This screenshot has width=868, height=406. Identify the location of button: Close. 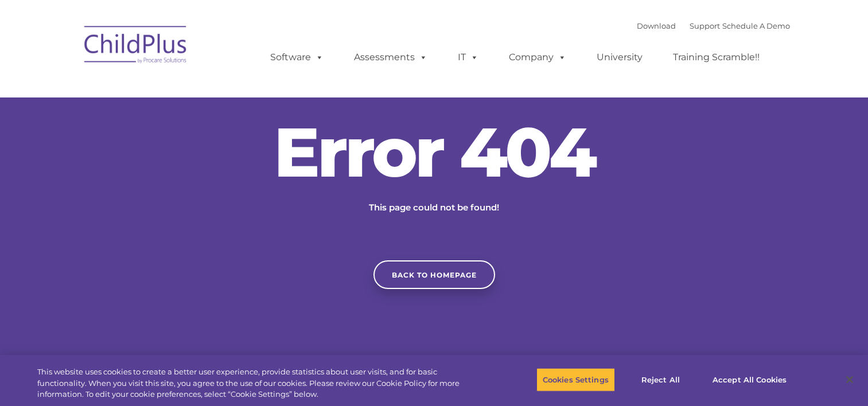
(850, 380).